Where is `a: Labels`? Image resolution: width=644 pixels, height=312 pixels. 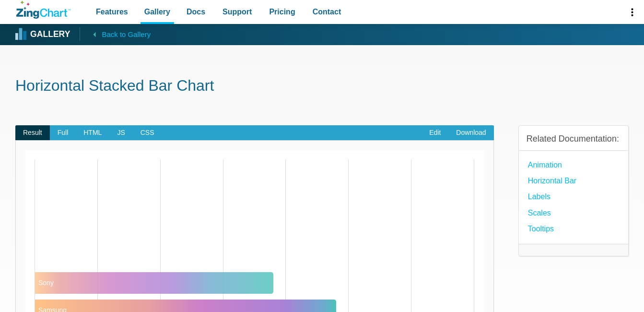 a: Labels is located at coordinates (539, 196).